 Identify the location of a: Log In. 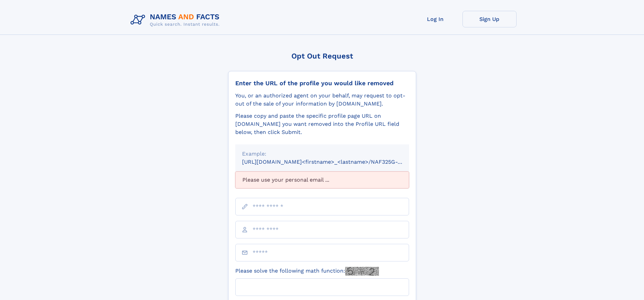
(435, 19).